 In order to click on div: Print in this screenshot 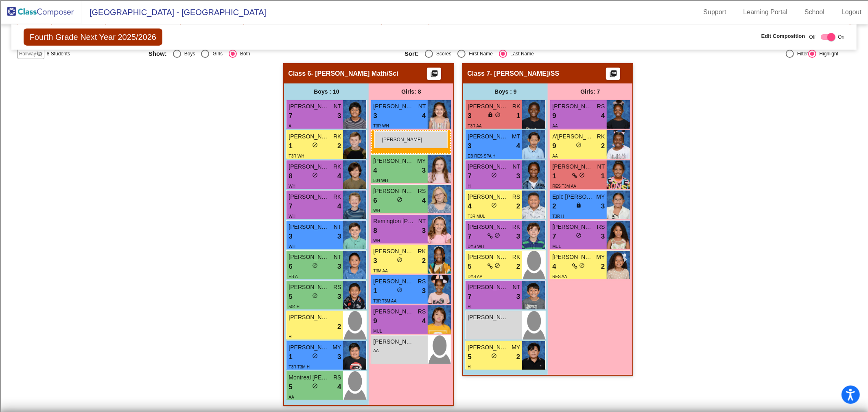, I will do `click(434, 103)`.